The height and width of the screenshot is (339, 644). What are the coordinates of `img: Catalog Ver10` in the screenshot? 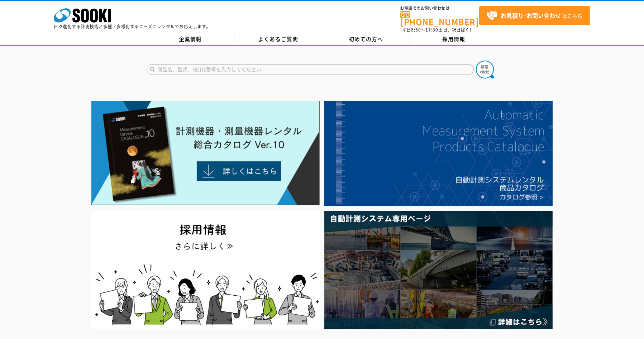 It's located at (205, 153).